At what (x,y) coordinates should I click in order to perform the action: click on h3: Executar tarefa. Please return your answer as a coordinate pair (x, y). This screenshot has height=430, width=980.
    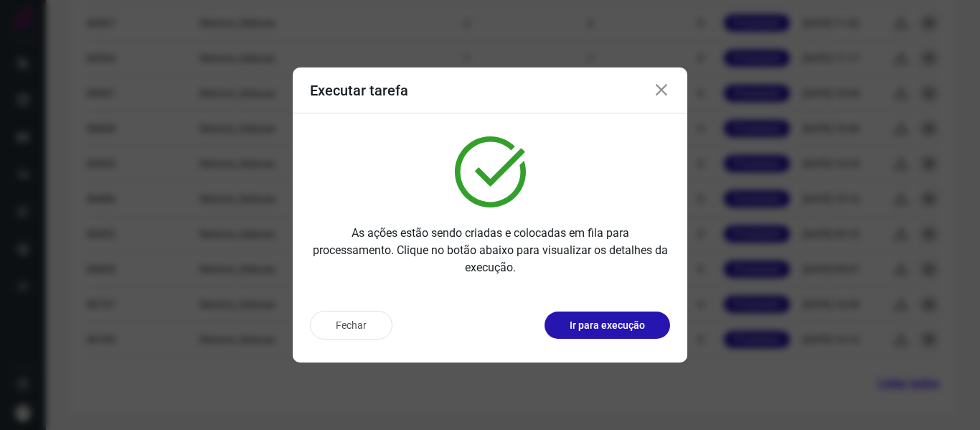
    Looking at the image, I should click on (359, 90).